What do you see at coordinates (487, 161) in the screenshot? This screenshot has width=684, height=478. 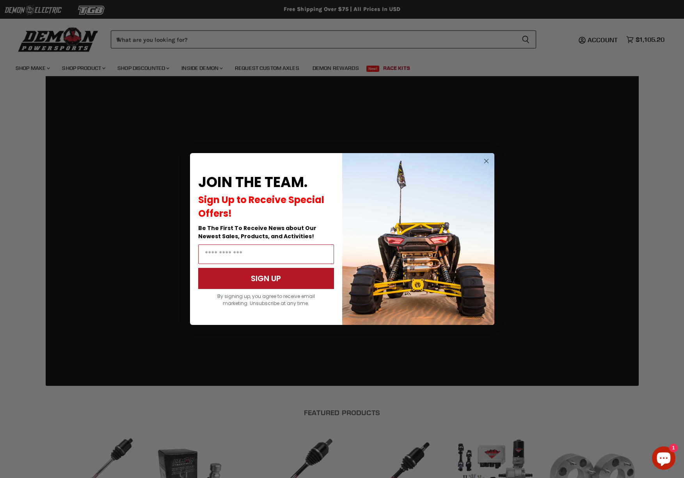 I see `button: Close dialog` at bounding box center [487, 161].